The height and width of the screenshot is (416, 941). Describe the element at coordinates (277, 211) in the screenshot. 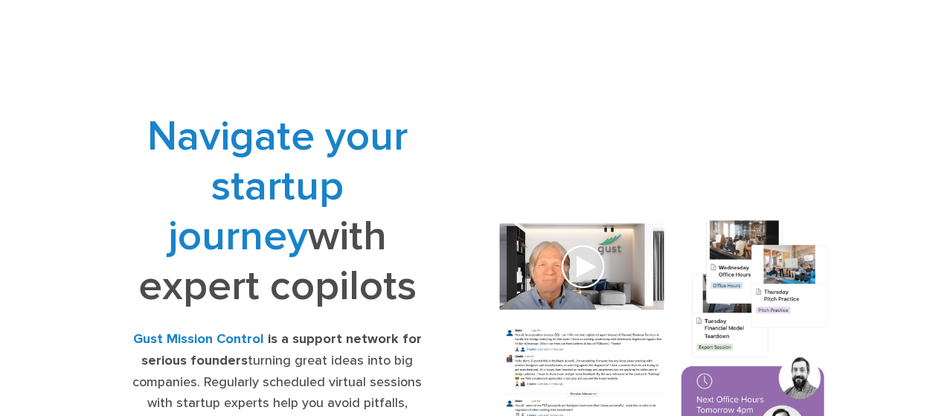

I see `h1: with expert copilots` at that location.